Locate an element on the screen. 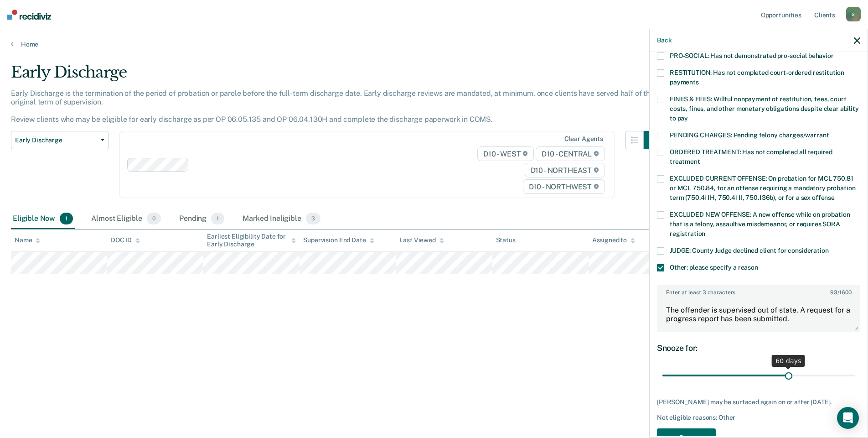  div: Clear agents is located at coordinates (584, 139).